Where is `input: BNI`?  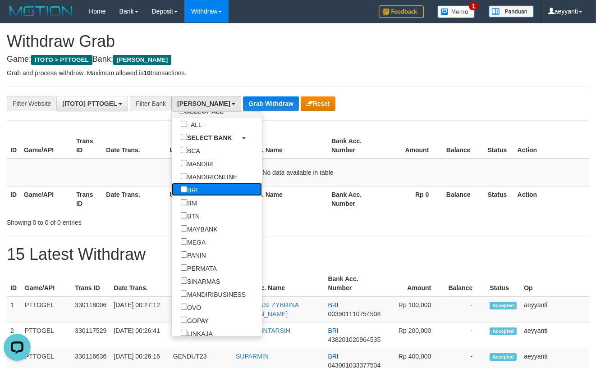
input: BNI is located at coordinates (184, 202).